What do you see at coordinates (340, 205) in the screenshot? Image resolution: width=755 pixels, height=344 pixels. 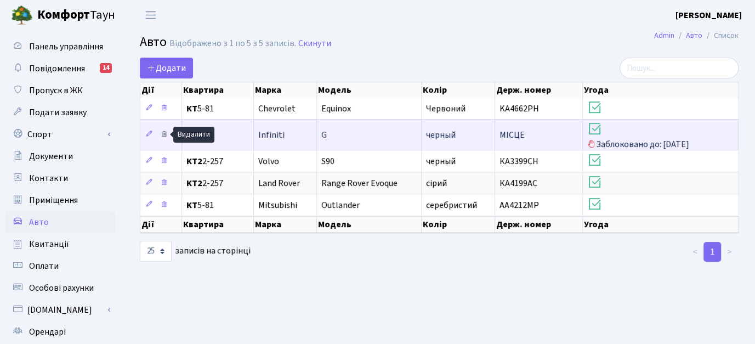 I see `span: Outlander` at bounding box center [340, 205].